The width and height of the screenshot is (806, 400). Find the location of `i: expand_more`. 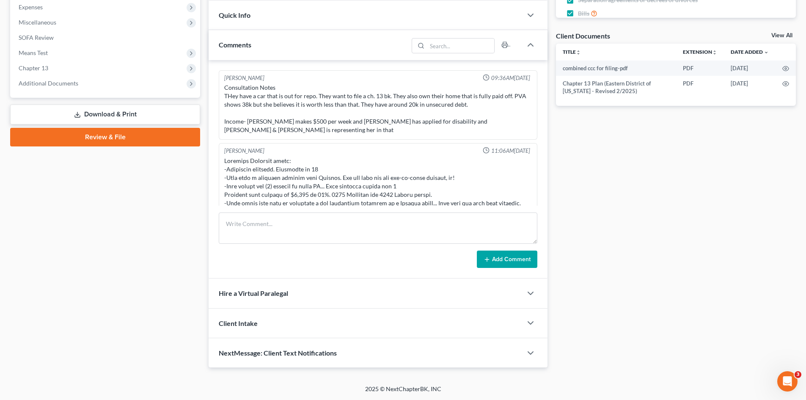

i: expand_more is located at coordinates (766, 52).